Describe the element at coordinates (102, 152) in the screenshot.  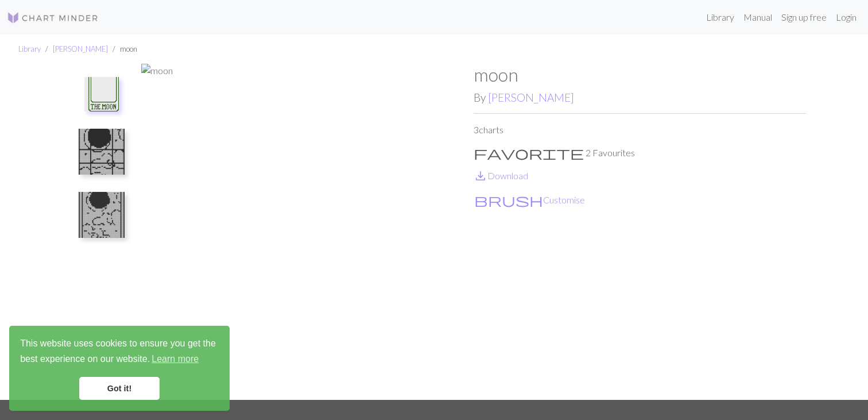
I see `img: moon3.png` at that location.